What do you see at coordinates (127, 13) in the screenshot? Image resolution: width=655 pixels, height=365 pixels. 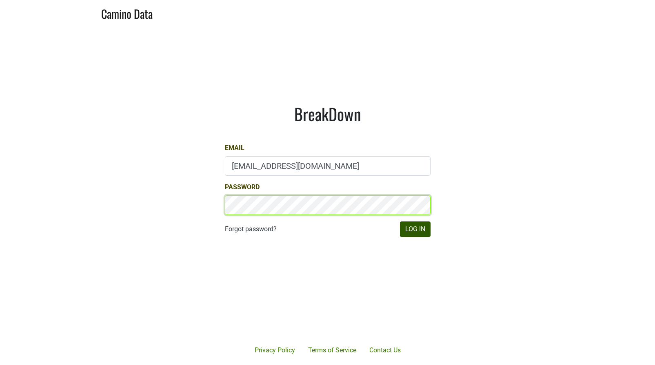 I see `a: Camino Data` at bounding box center [127, 13].